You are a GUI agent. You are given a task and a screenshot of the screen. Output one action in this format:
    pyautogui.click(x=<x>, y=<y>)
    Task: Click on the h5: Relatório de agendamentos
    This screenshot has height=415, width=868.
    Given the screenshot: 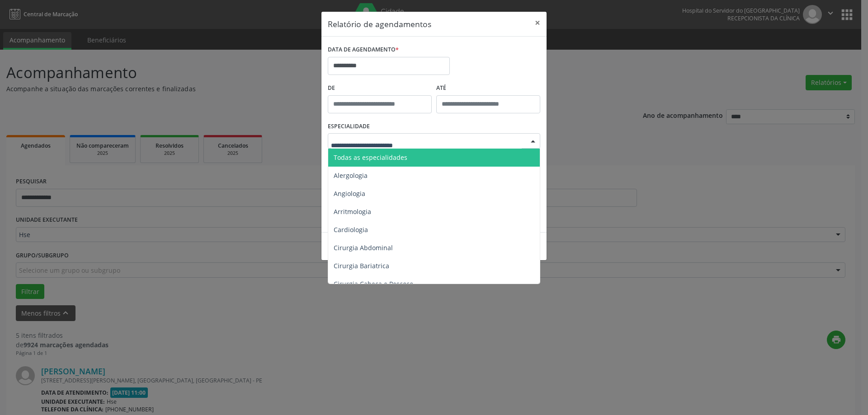 What is the action you would take?
    pyautogui.click(x=379, y=24)
    